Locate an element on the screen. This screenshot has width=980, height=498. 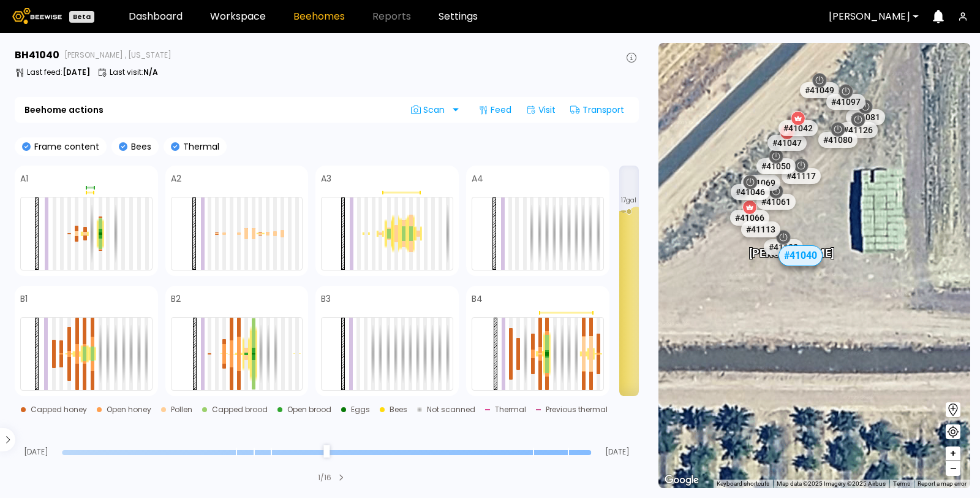
h3: BH 41040 is located at coordinates (37, 55).